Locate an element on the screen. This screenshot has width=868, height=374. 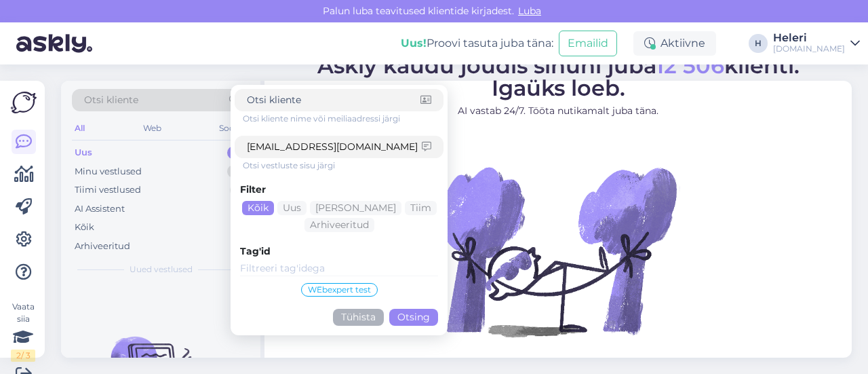
div: All is located at coordinates (79, 128).